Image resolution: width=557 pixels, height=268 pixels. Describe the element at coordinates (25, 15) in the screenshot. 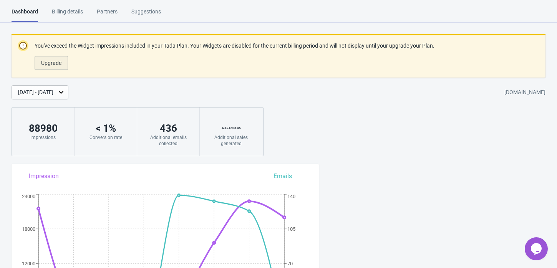

I see `div: Dashboard` at that location.